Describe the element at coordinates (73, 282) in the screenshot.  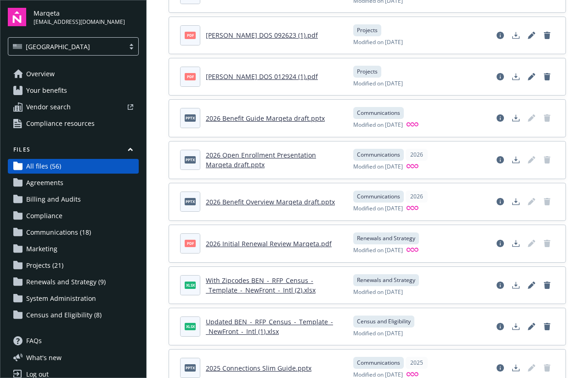
I see `a: Renewals and Strategy (9)` at that location.